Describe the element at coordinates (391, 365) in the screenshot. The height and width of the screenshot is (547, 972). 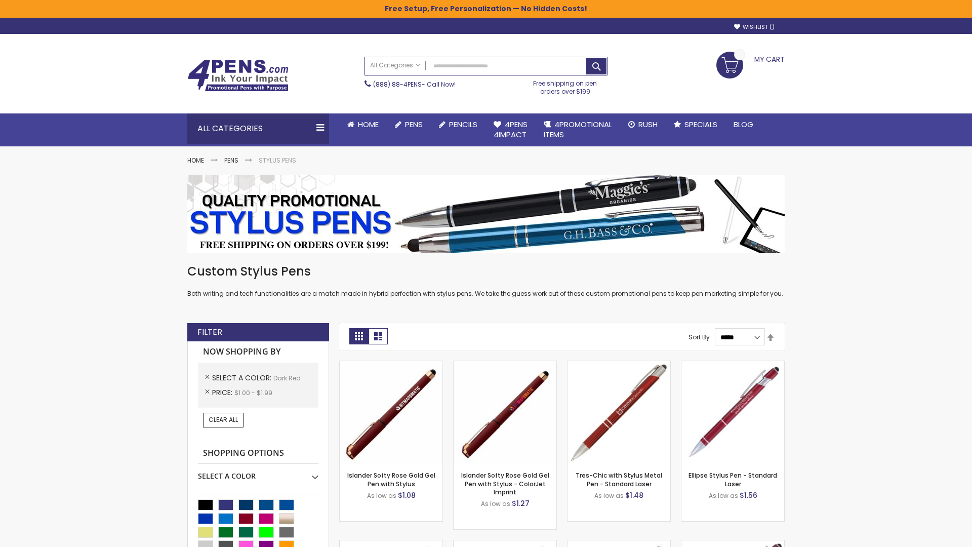
I see `a: Islander Softy Rose Gold Gel Pen with Stylus-Dark Red` at that location.